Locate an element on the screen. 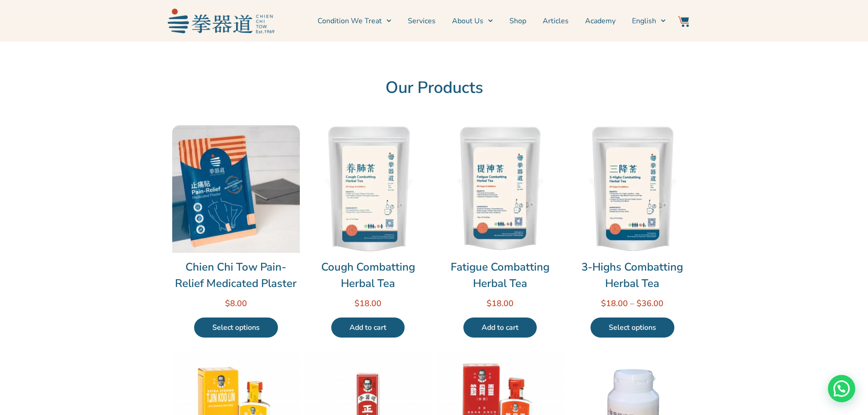 The image size is (868, 415). a: About Us is located at coordinates (472, 21).